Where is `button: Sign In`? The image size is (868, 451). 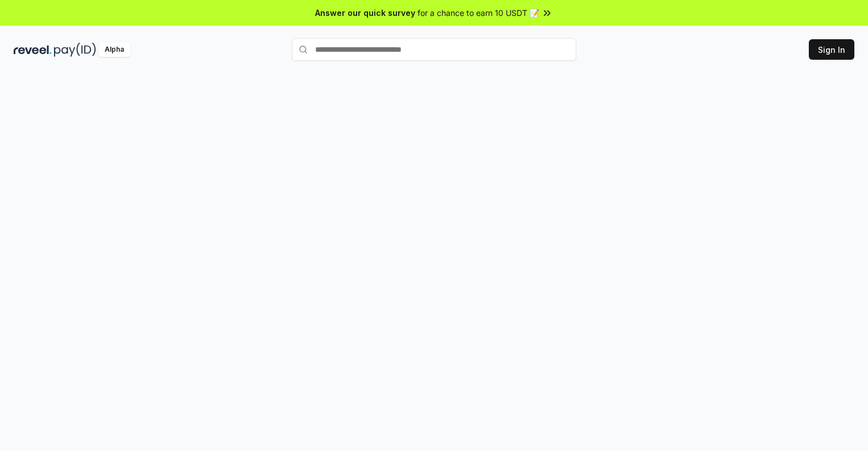
button: Sign In is located at coordinates (832, 50).